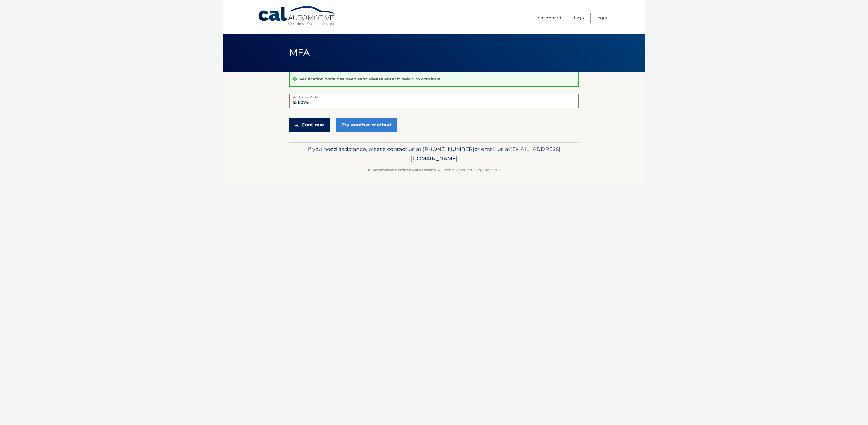  I want to click on a: Try another method, so click(366, 125).